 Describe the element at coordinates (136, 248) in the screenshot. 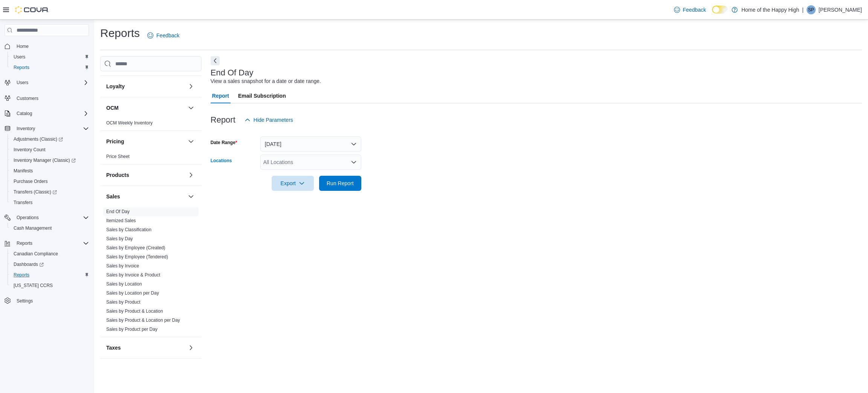

I see `span: Sales by Employee (Created)` at that location.